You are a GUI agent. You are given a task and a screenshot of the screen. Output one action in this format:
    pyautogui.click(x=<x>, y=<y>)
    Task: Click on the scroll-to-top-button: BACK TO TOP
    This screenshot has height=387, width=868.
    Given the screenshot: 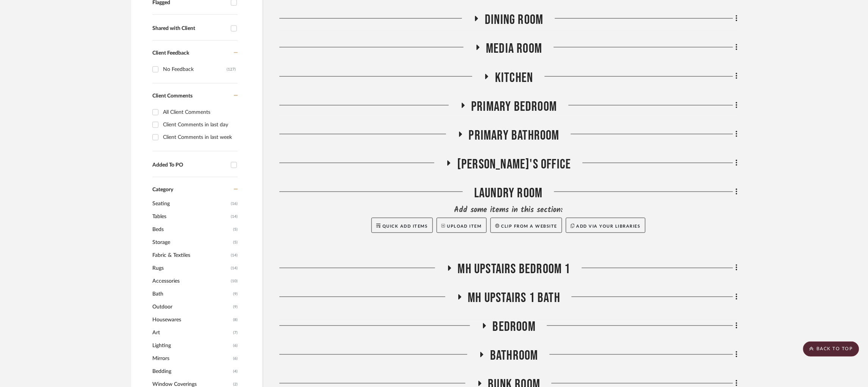 What is the action you would take?
    pyautogui.click(x=831, y=349)
    